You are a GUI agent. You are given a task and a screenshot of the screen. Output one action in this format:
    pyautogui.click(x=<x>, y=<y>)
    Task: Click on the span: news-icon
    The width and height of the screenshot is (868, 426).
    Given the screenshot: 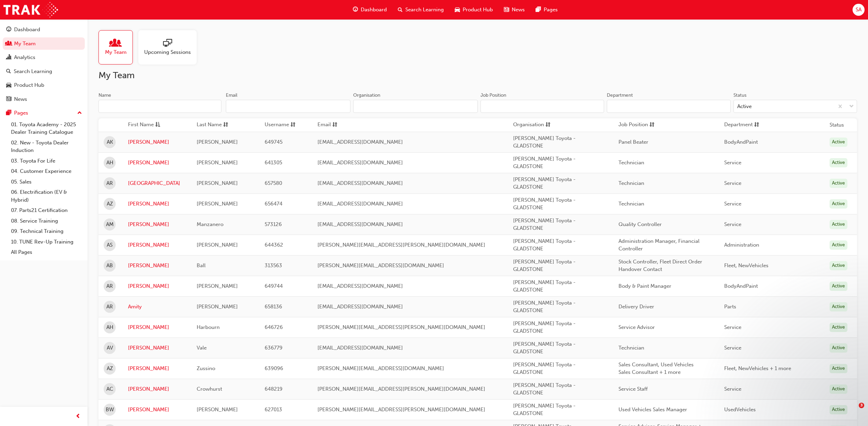 What is the action you would take?
    pyautogui.click(x=507, y=9)
    